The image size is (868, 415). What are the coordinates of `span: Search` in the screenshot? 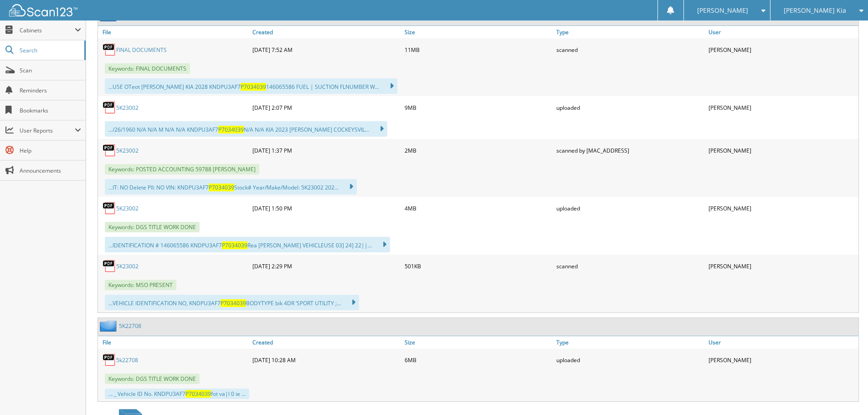 It's located at (50, 50).